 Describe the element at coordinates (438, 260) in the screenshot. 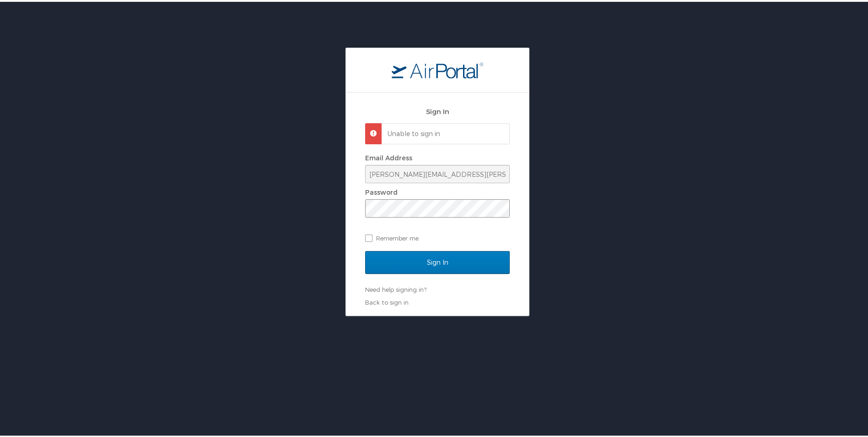

I see `input: Sign In` at that location.